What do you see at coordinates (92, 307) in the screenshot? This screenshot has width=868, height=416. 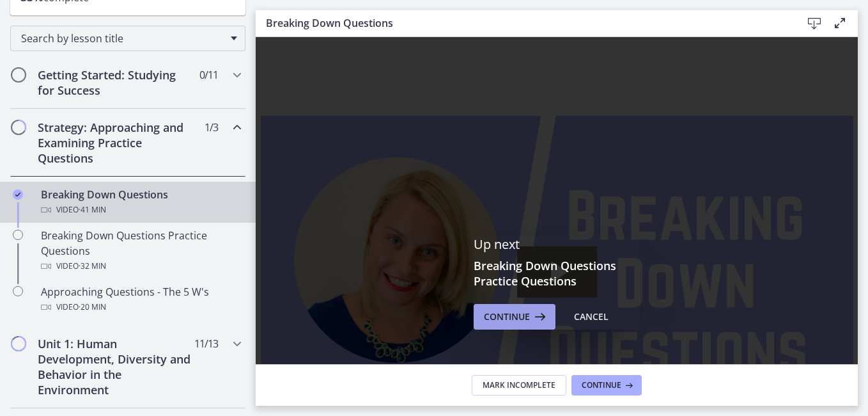 I see `span: · 20 min` at bounding box center [92, 307].